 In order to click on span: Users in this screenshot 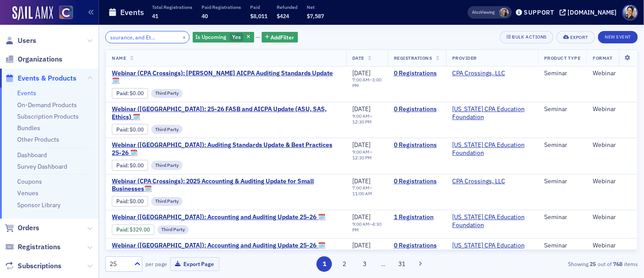, I will do `click(27, 41)`.